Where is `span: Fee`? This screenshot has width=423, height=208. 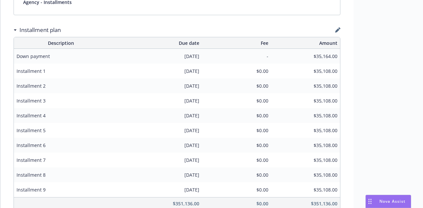 span: Fee is located at coordinates (236, 43).